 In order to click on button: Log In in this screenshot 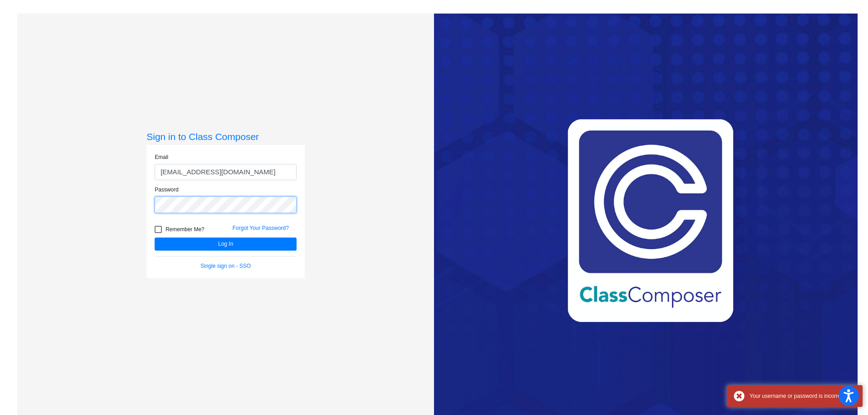, I will do `click(225, 244)`.